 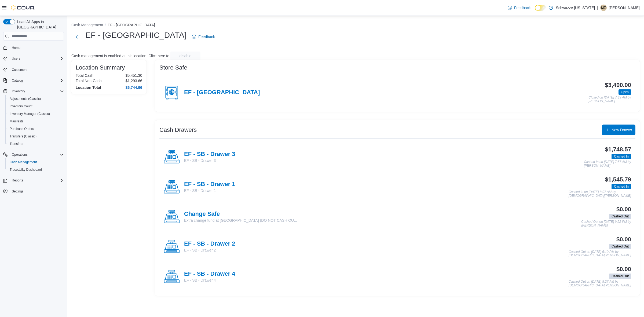 I want to click on span: Dark Mode, so click(x=535, y=11).